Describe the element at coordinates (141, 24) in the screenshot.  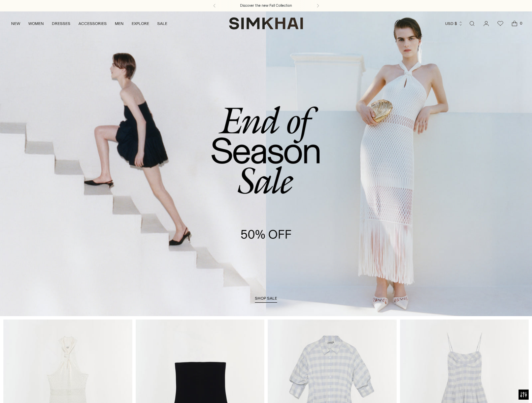
I see `a: EXPLORE` at that location.